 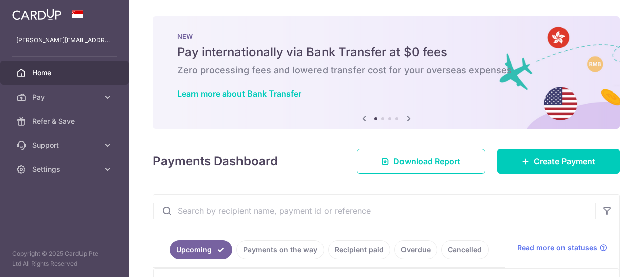 What do you see at coordinates (465, 250) in the screenshot?
I see `a: Cancelled` at bounding box center [465, 250].